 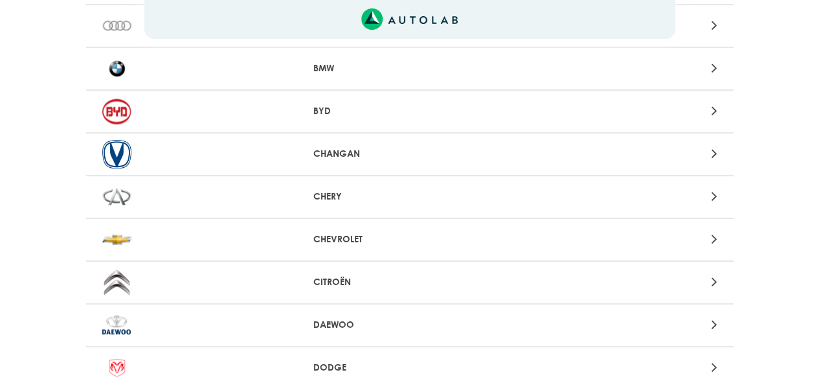 I want to click on p: CHERY, so click(x=409, y=196).